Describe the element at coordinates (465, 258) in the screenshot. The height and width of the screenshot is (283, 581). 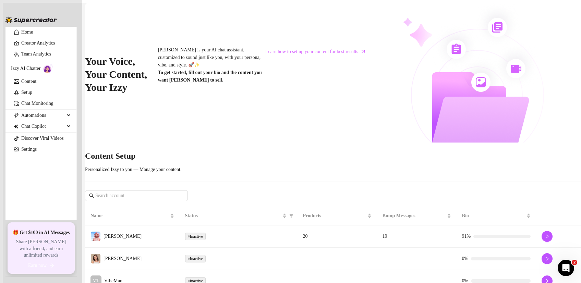
I see `span: 0%` at that location.